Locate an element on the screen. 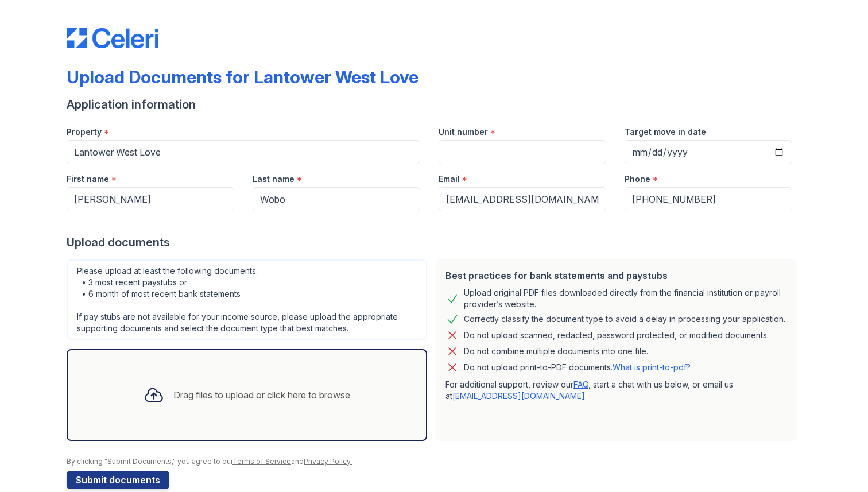 The width and height of the screenshot is (868, 492). label: Last name is located at coordinates (273, 179).